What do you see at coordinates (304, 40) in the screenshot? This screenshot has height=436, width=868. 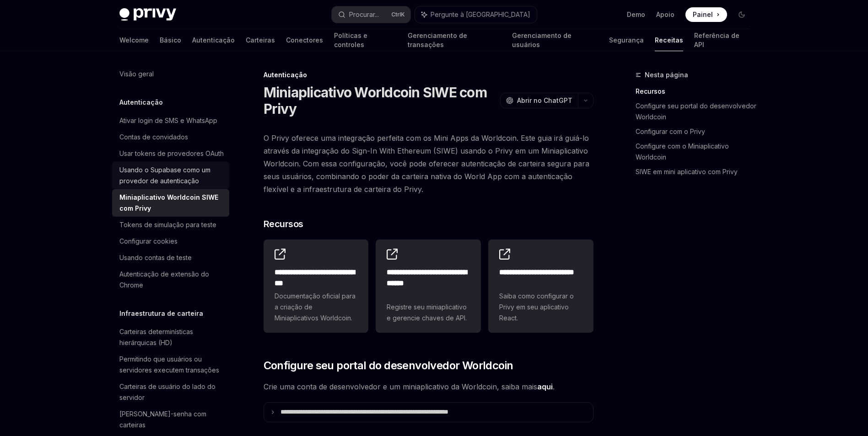 I see `font: Conectores` at bounding box center [304, 40].